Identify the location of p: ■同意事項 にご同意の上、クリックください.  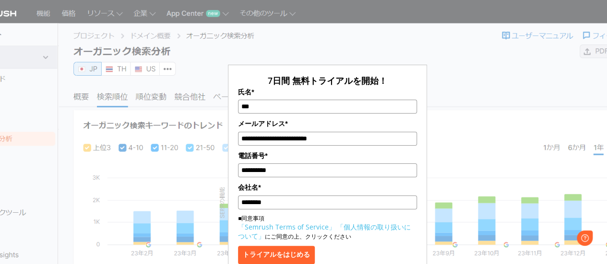
(327, 228).